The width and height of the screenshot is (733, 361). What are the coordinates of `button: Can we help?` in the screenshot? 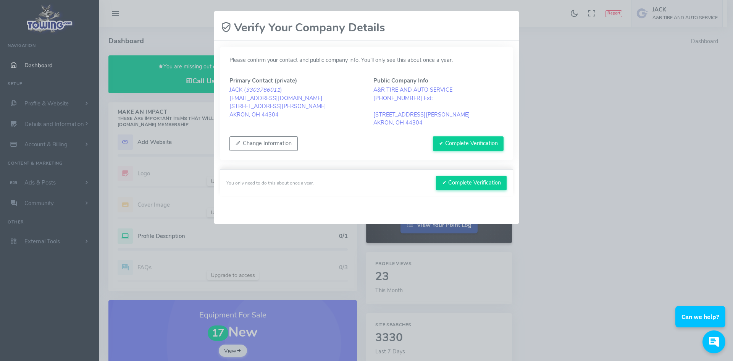 It's located at (30, 32).